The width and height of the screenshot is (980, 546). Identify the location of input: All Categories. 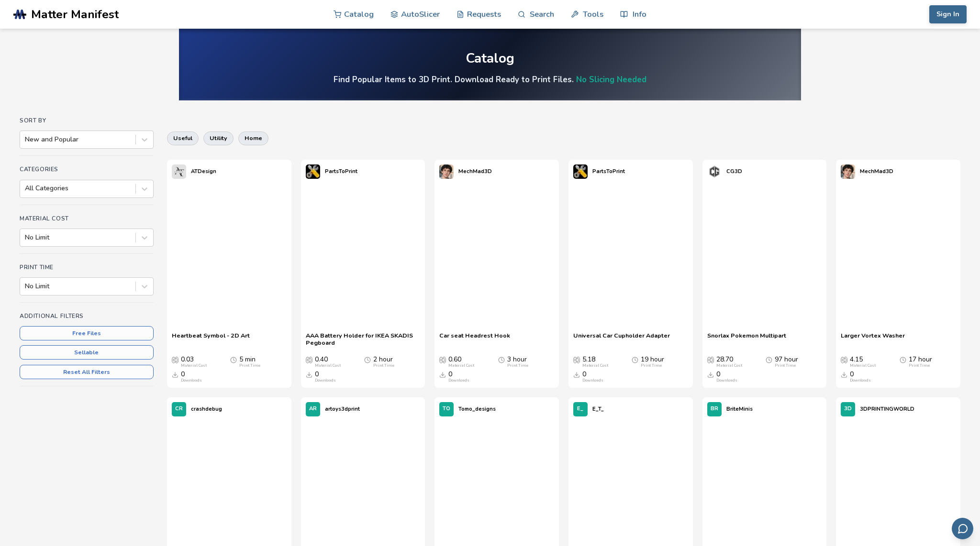
(26, 188).